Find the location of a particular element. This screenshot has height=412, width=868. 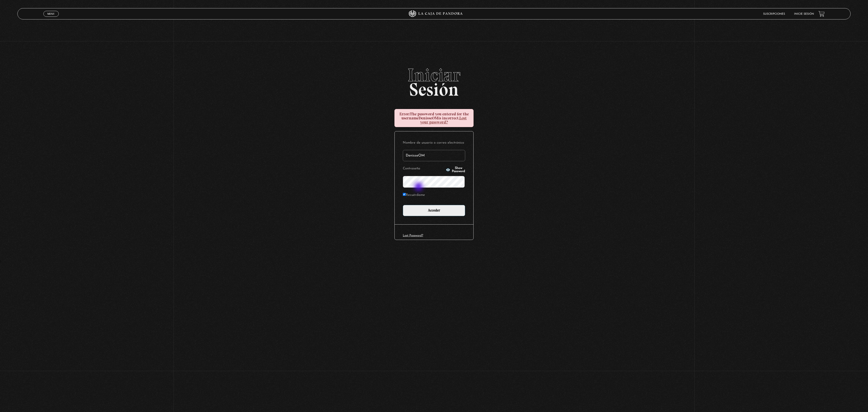

span: Cerrar is located at coordinates (51, 18).